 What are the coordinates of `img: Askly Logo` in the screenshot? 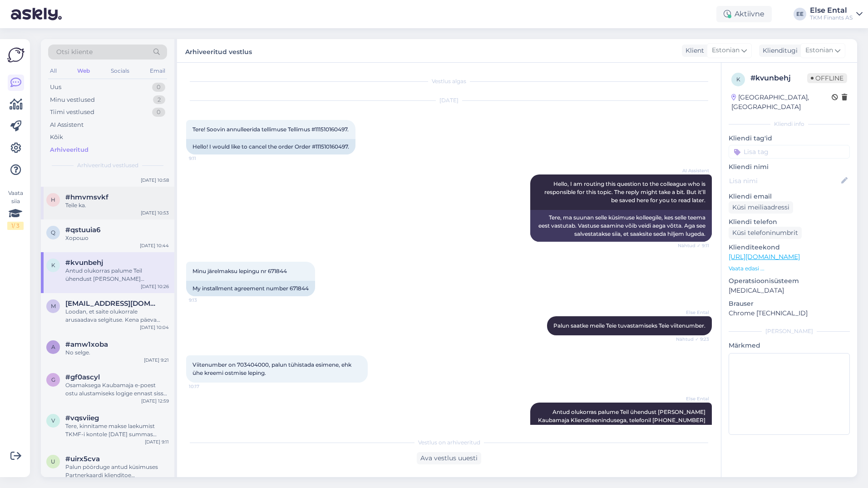 It's located at (16, 55).